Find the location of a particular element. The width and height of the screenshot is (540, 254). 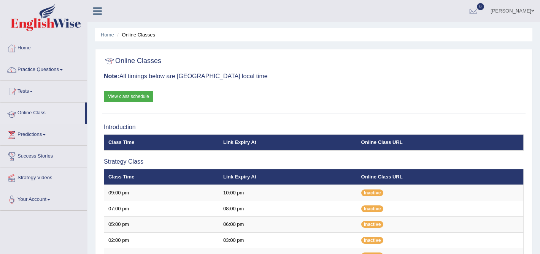

td: 03:00 pm is located at coordinates (288, 241).